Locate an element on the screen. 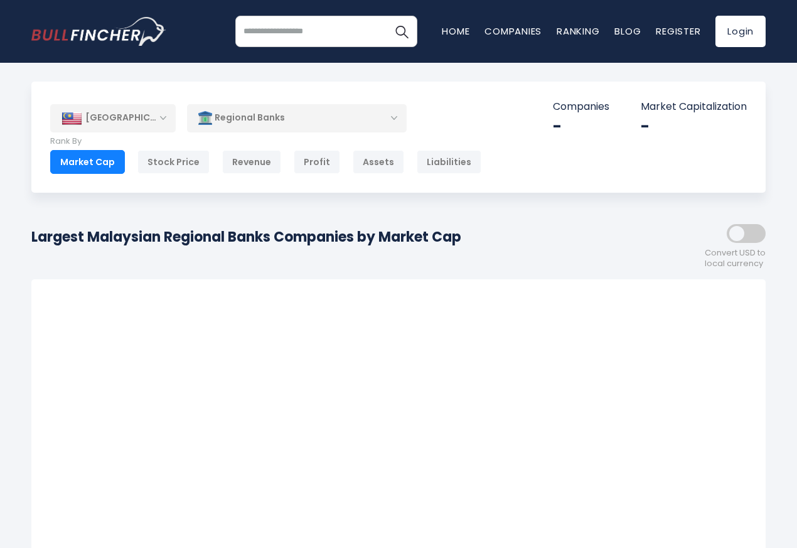 This screenshot has width=797, height=548. p: Companies is located at coordinates (581, 107).